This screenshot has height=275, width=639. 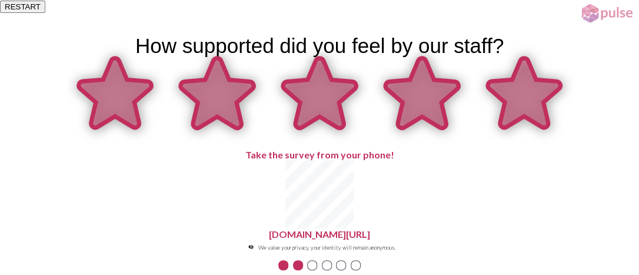 What do you see at coordinates (327, 247) in the screenshot?
I see `span: We value your privacy, your identity will remain anonymous.` at bounding box center [327, 247].